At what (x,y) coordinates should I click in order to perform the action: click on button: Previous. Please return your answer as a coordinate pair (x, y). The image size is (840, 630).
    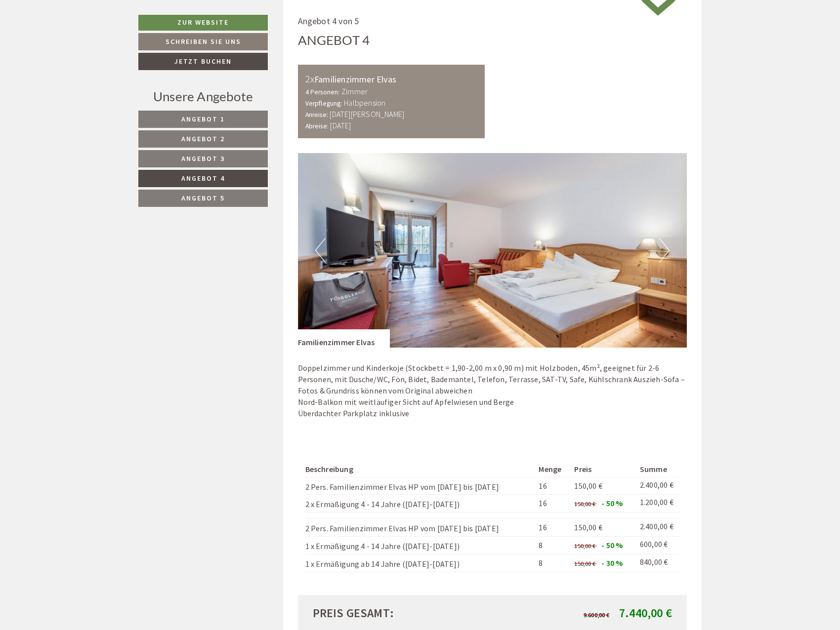
    Looking at the image, I should click on (320, 250).